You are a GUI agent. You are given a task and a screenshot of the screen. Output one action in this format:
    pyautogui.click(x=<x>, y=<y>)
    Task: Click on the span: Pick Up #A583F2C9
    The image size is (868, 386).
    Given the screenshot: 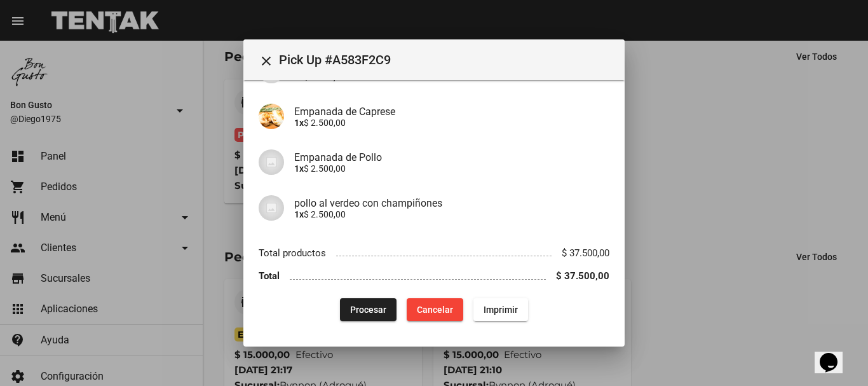 What is the action you would take?
    pyautogui.click(x=447, y=60)
    